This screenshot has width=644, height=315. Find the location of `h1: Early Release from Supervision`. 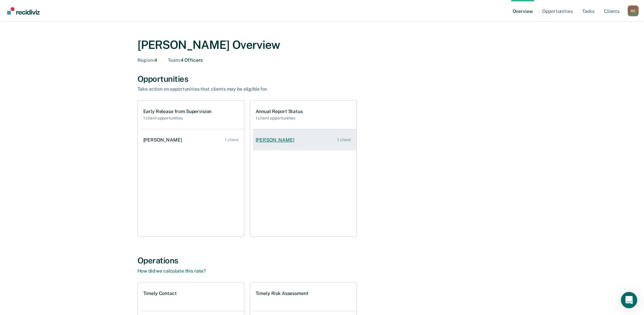

h1: Early Release from Supervision is located at coordinates (177, 111).